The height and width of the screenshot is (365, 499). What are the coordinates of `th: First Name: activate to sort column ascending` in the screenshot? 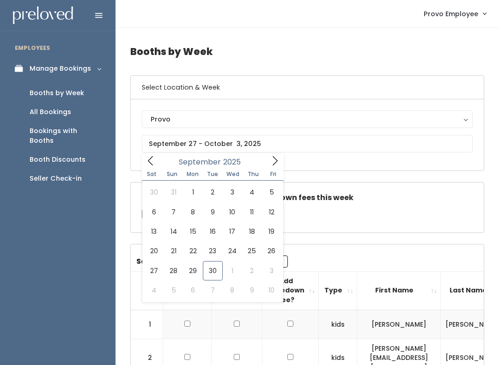 It's located at (399, 290).